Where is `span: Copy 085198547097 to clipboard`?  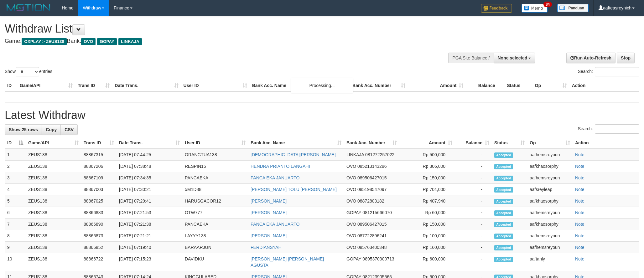 span: Copy 085198547097 to clipboard is located at coordinates (372, 190).